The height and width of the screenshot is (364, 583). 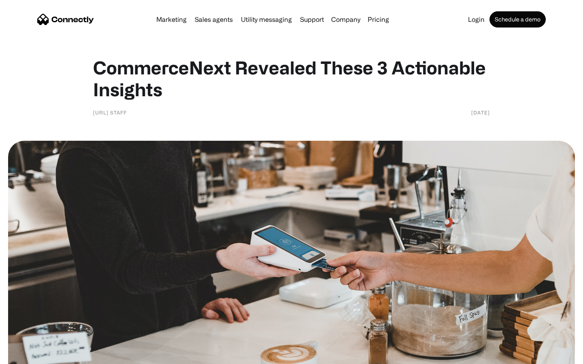 I want to click on a: Sales agents, so click(x=214, y=19).